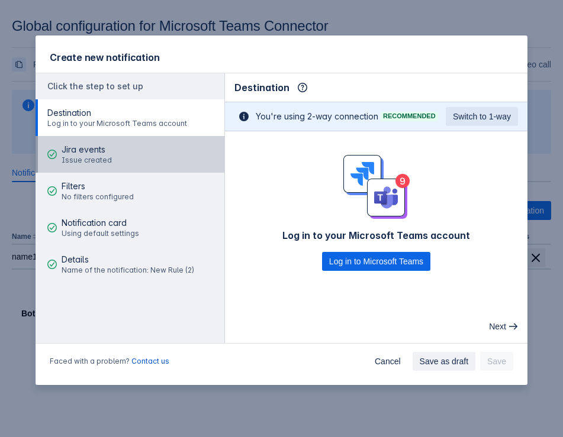  What do you see at coordinates (317, 117) in the screenshot?
I see `span: You're using 2-way connection` at bounding box center [317, 117].